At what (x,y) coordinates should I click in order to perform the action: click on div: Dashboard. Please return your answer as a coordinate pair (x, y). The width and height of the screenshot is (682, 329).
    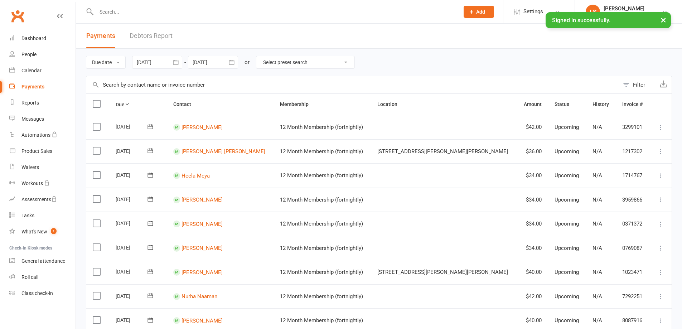
    Looking at the image, I should click on (34, 38).